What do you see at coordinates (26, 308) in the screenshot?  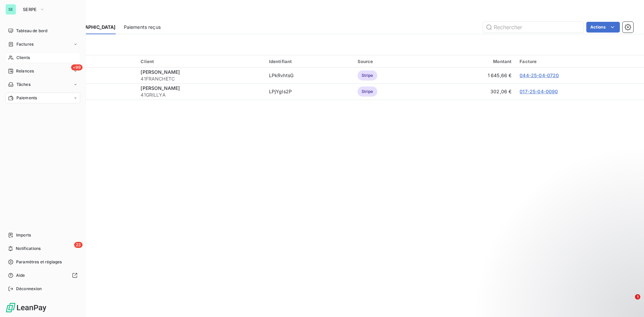 I see `img: Logo LeanPay` at bounding box center [26, 308].